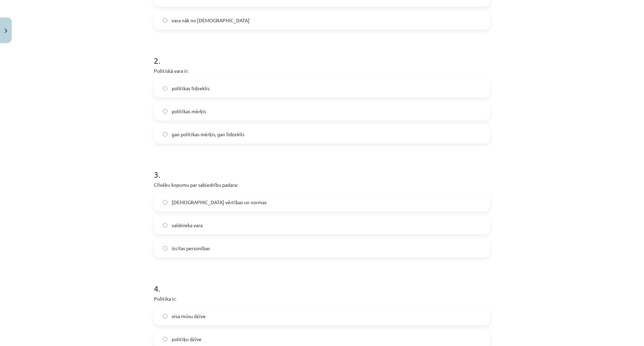  Describe the element at coordinates (322, 299) in the screenshot. I see `p: Politika ir:` at that location.